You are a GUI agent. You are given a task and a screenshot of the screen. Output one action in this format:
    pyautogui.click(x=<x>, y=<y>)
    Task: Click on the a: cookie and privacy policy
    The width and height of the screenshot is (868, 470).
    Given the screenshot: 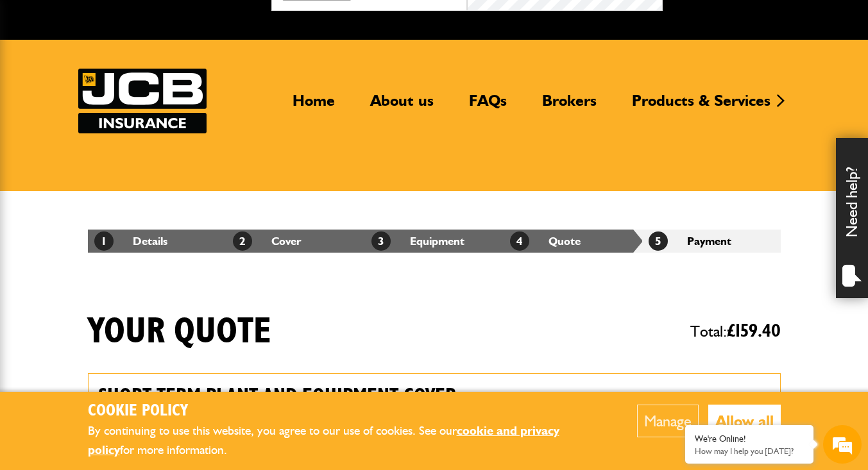 What is the action you would take?
    pyautogui.click(x=324, y=441)
    